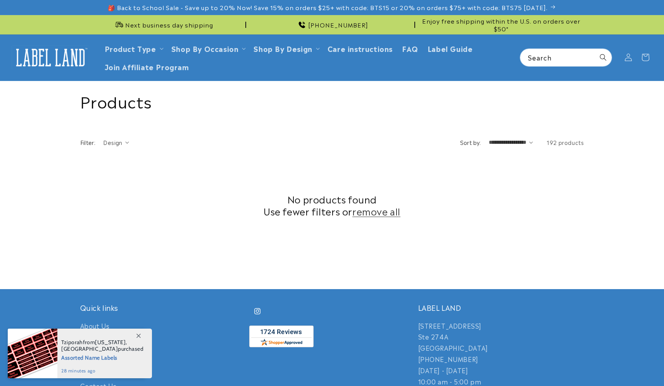 The height and width of the screenshot is (386, 664). What do you see at coordinates (286, 48) in the screenshot?
I see `summary: Shop By Design` at bounding box center [286, 48].